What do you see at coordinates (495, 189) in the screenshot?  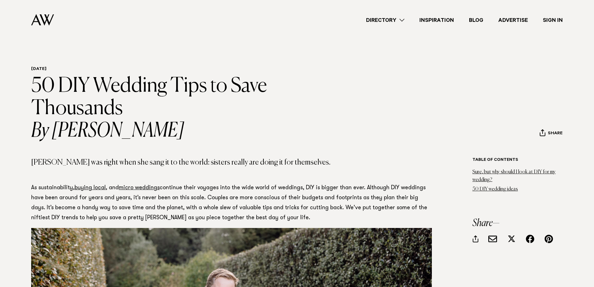 I see `a: 50 DIY wedding ideas` at bounding box center [495, 189].